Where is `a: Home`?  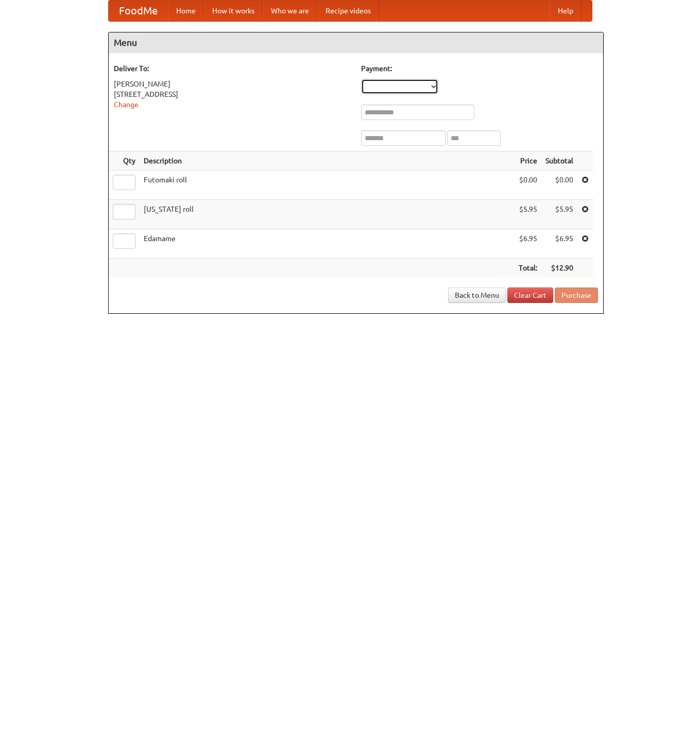
a: Home is located at coordinates (185, 11).